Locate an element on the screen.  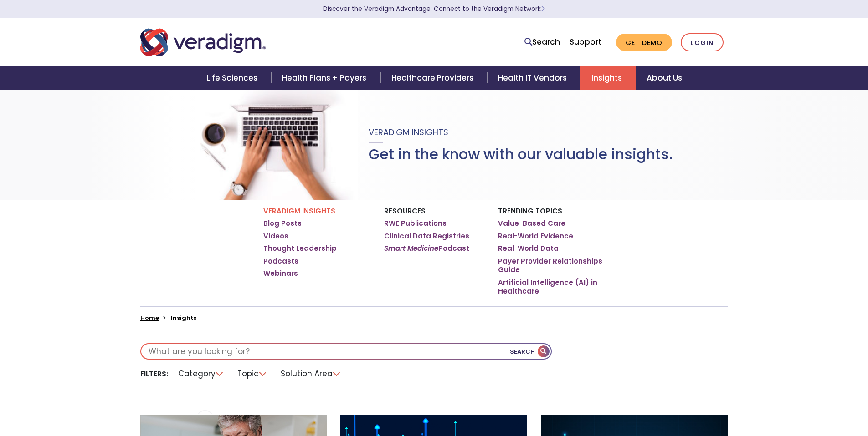
a: Smart MedicinePodcast is located at coordinates (427, 249).